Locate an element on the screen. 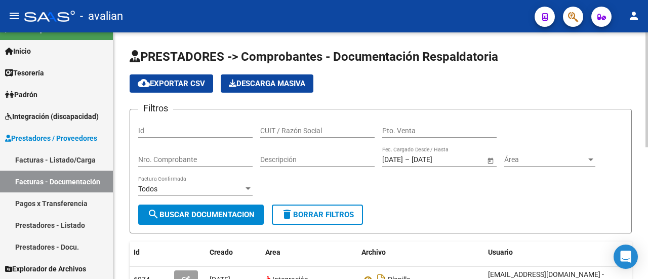  span: Descarga Masiva is located at coordinates (267, 83).